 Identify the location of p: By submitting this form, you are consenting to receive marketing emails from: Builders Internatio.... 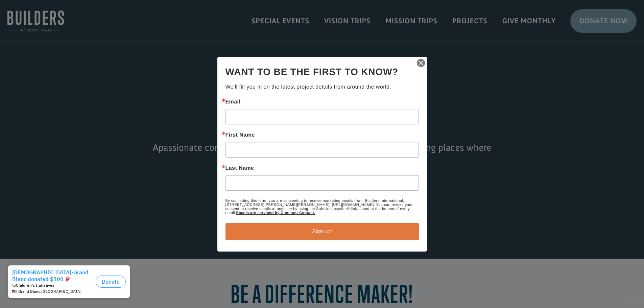
(322, 207).